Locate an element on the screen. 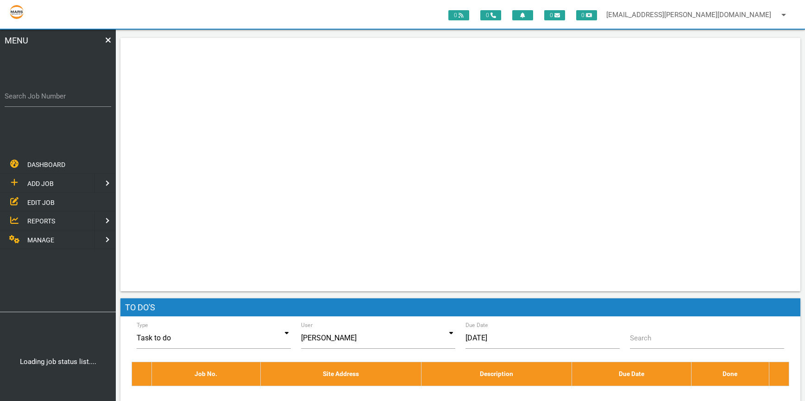  label: Search Job Number is located at coordinates (58, 96).